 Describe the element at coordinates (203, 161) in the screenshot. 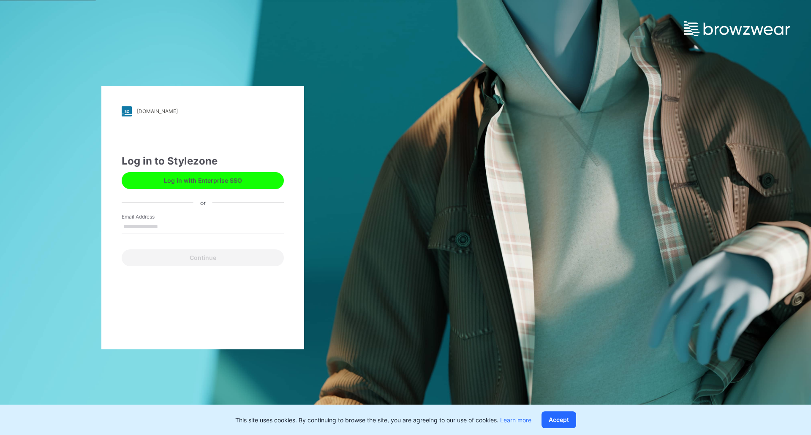

I see `div: Log in to Stylezone` at that location.